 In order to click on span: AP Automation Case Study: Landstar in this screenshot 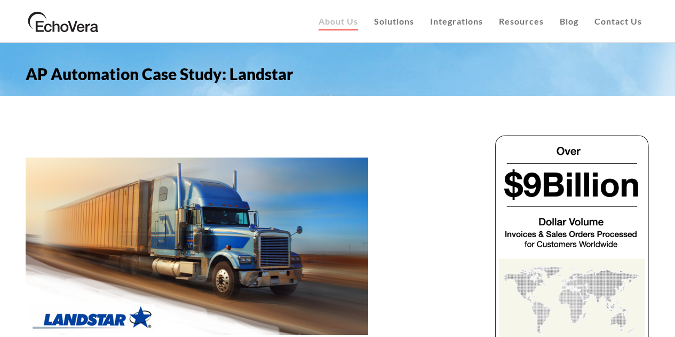, I will do `click(159, 74)`.